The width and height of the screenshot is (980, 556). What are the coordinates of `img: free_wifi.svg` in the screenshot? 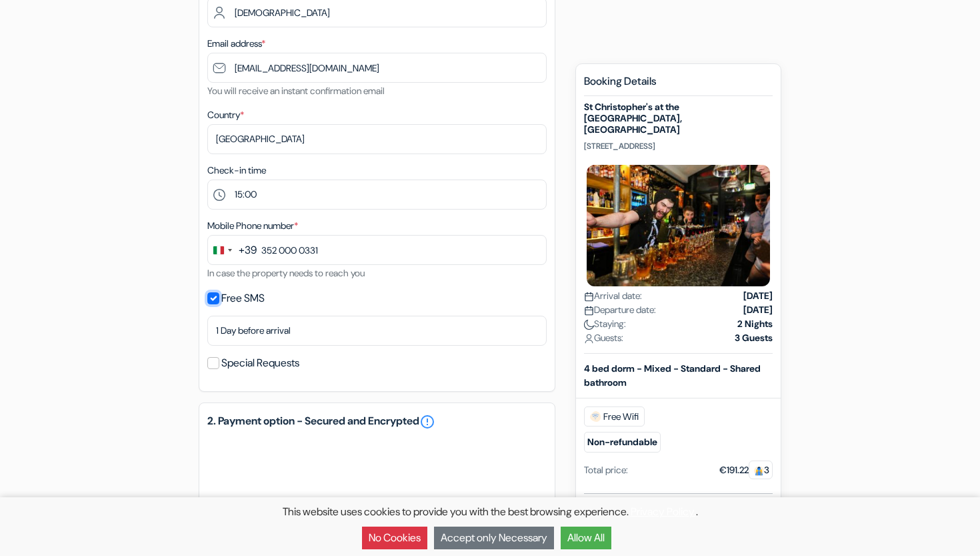 It's located at (596, 416).